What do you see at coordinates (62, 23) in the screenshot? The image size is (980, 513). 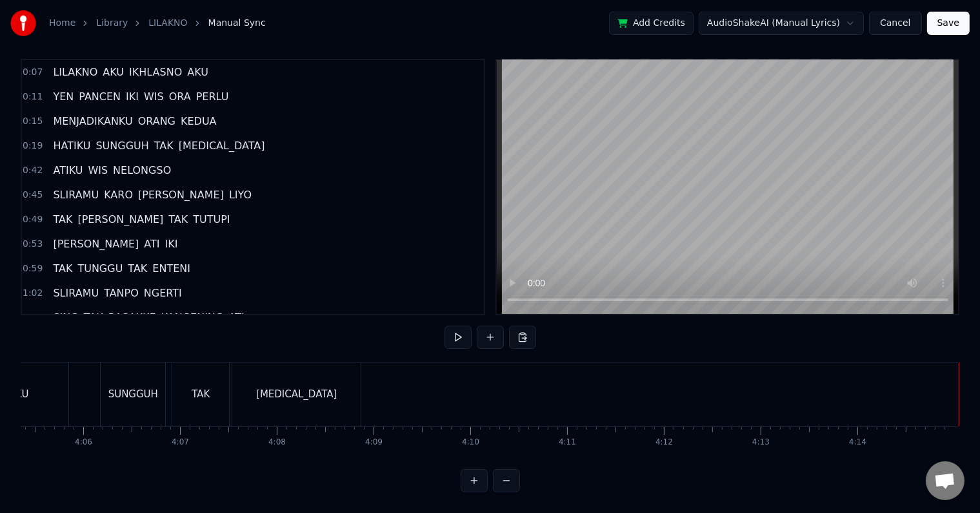 I see `a: Home` at bounding box center [62, 23].